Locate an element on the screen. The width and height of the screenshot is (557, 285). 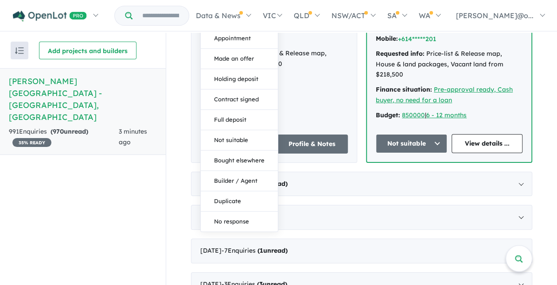
span: - 7 Enquir ies is located at coordinates (254, 251).